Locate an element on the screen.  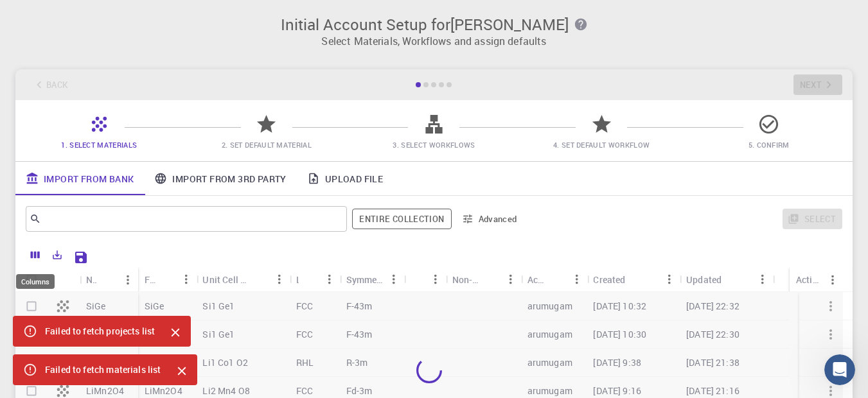
button: Export is located at coordinates (57, 255).